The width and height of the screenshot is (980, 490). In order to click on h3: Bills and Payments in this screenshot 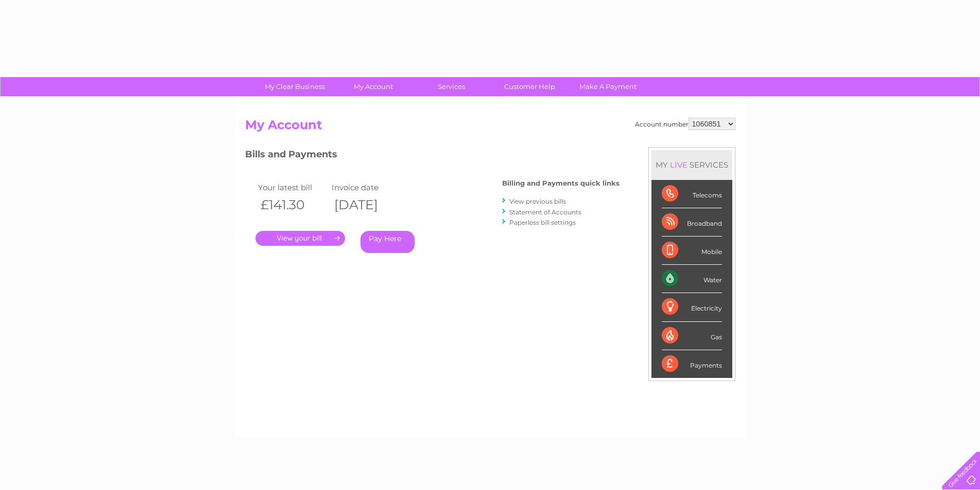, I will do `click(432, 156)`.